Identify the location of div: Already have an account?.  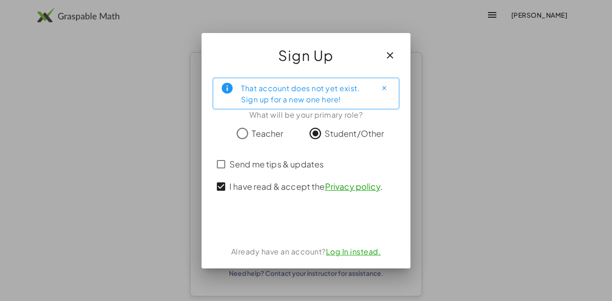
(306, 251).